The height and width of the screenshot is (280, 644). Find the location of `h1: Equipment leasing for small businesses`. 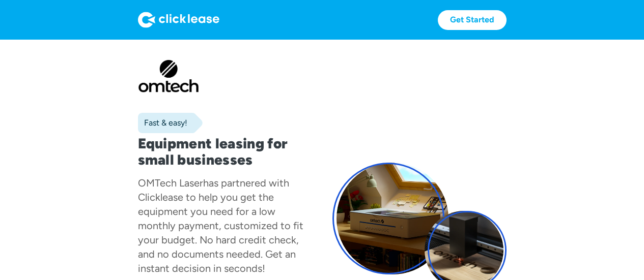

h1: Equipment leasing for small businesses is located at coordinates (225, 151).